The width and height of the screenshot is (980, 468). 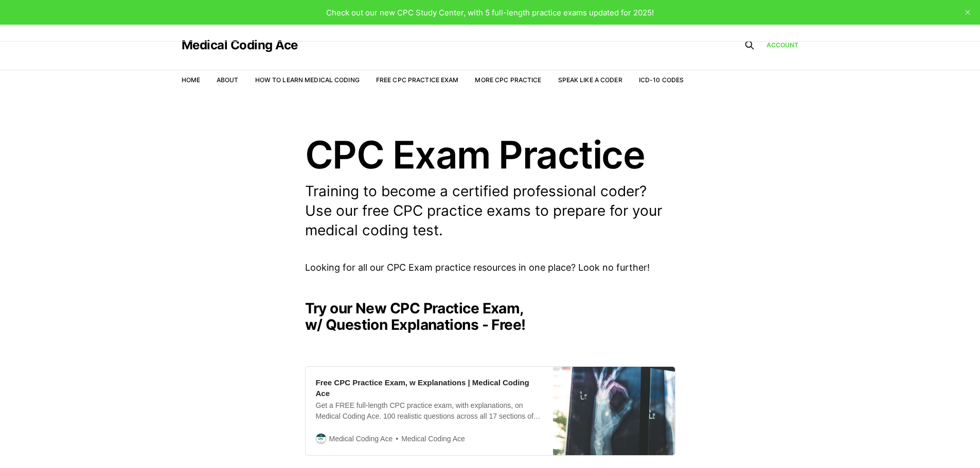 What do you see at coordinates (490, 316) in the screenshot?
I see `h2: Try our New CPC Practice Exam, w/ Question Explanations - Free!` at bounding box center [490, 316].